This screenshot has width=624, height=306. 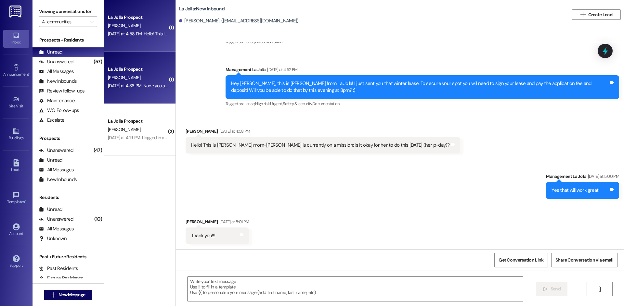 I want to click on a: Support, so click(x=16, y=262).